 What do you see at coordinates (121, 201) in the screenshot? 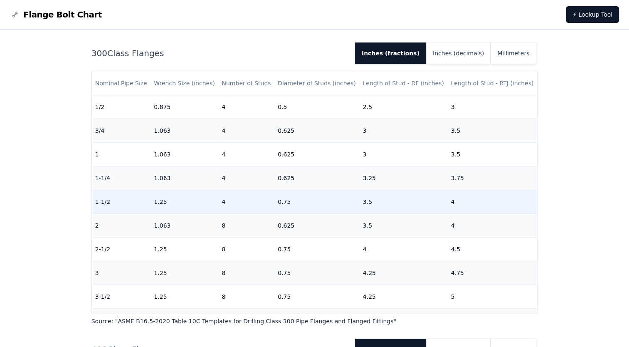
I see `td: 1-1/2` at bounding box center [121, 201].